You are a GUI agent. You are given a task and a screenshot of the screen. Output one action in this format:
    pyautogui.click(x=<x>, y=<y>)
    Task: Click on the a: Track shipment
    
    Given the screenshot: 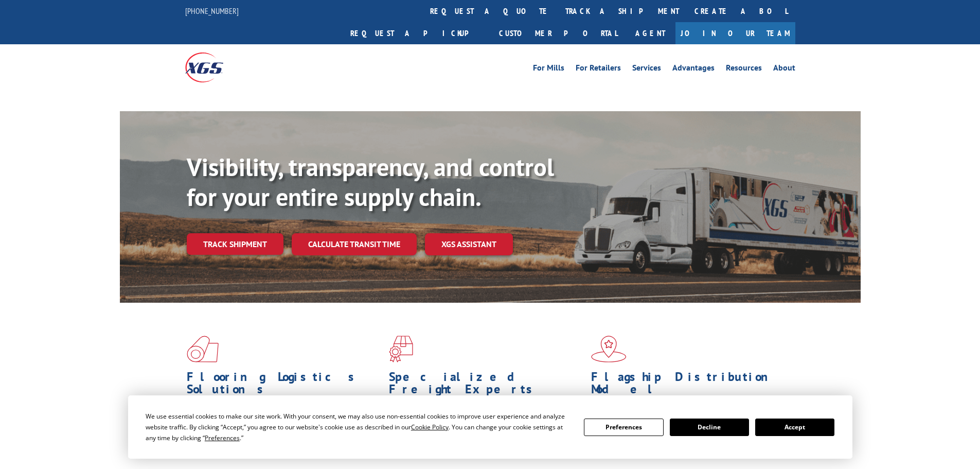 What is the action you would take?
    pyautogui.click(x=235, y=244)
    